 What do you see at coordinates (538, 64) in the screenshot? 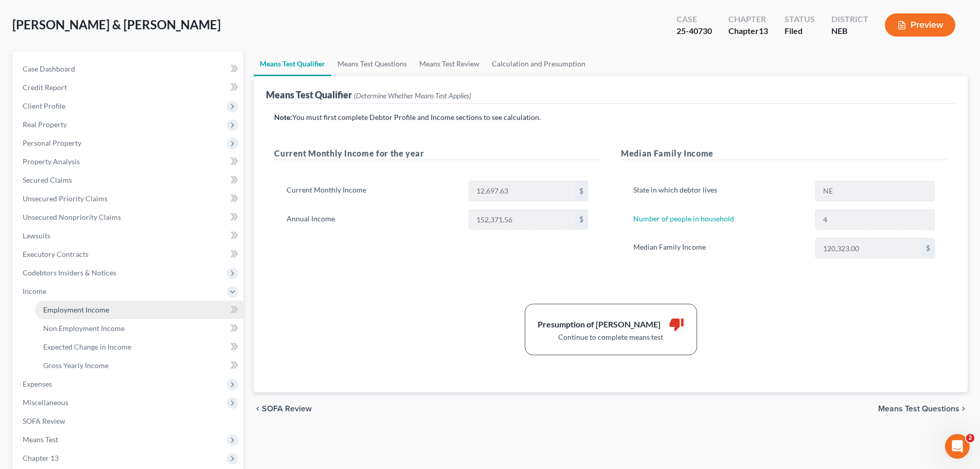
I see `a: Calculation and Presumption` at bounding box center [538, 64].